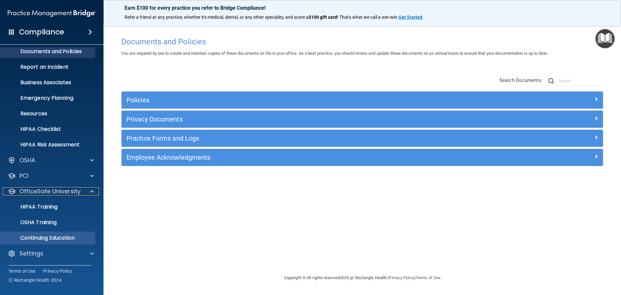  I want to click on div: Copyright © All rights reserved 2025 @ Rectangle Health | |, so click(362, 278).